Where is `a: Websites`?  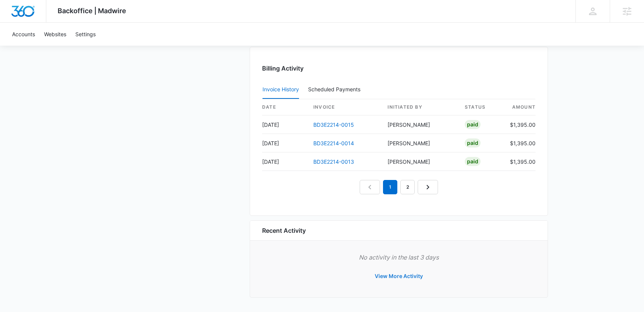 a: Websites is located at coordinates (55, 34).